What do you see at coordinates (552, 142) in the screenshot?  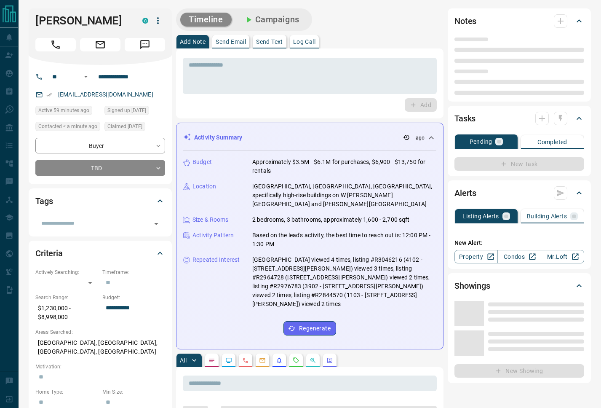 I see `p: Completed` at bounding box center [552, 142].